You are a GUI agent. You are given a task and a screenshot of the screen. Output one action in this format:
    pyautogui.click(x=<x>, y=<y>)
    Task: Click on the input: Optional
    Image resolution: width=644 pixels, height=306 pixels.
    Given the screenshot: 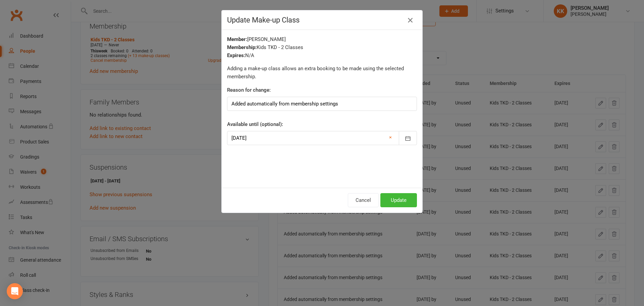 What is the action you would take?
    pyautogui.click(x=322, y=104)
    